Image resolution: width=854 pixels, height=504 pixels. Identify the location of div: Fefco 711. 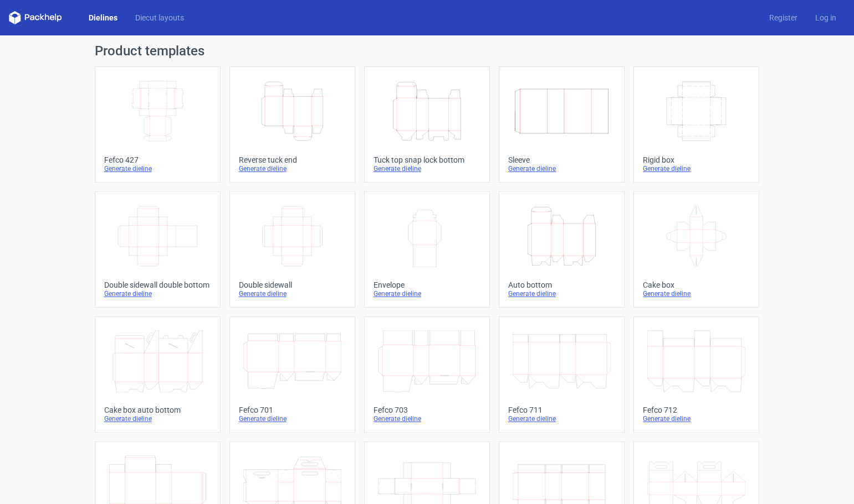
(562, 410).